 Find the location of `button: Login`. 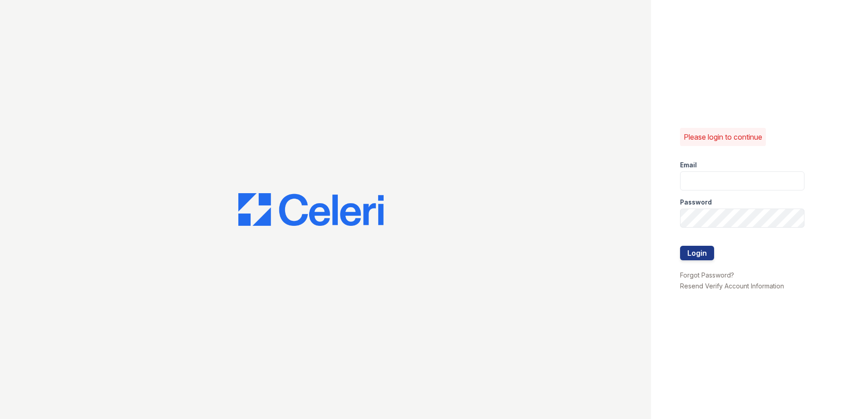

button: Login is located at coordinates (697, 253).